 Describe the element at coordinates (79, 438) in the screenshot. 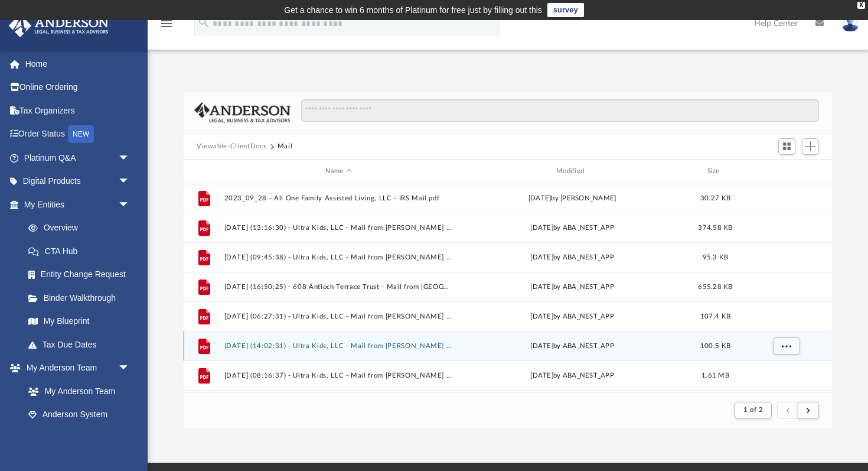

I see `a: Client Referrals` at that location.